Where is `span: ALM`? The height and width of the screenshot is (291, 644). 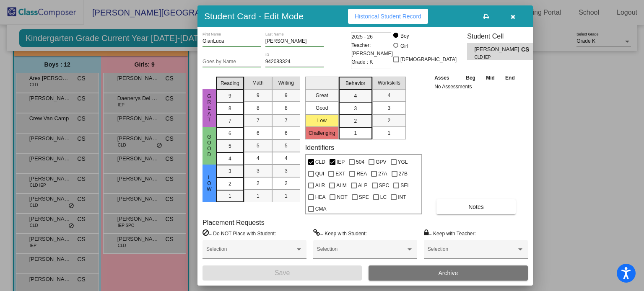
span: ALM is located at coordinates (341, 186).